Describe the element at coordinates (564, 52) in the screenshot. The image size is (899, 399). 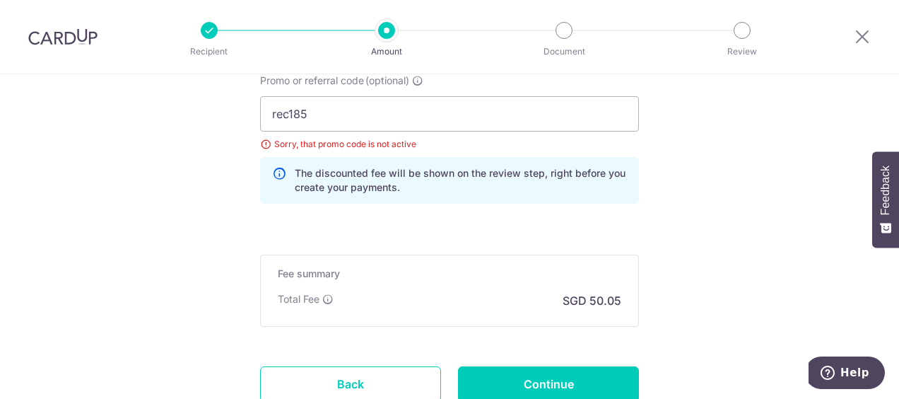
I see `p: Document` at that location.